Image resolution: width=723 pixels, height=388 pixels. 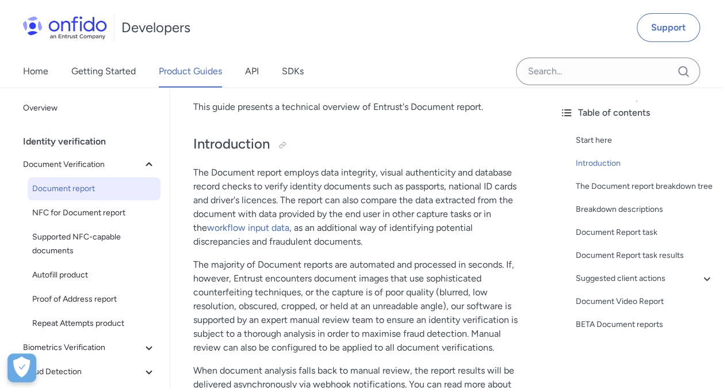 What do you see at coordinates (645, 209) in the screenshot?
I see `a: Breakdown descriptions` at bounding box center [645, 209].